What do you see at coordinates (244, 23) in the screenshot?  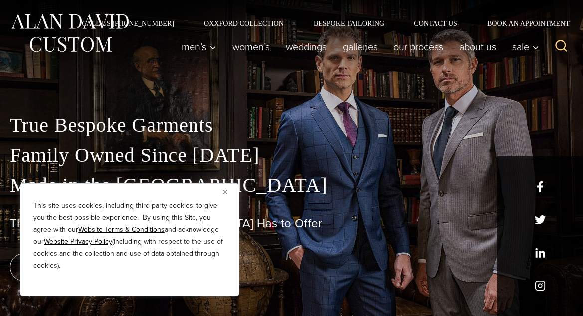 I see `a: Oxxford Collection` at bounding box center [244, 23].